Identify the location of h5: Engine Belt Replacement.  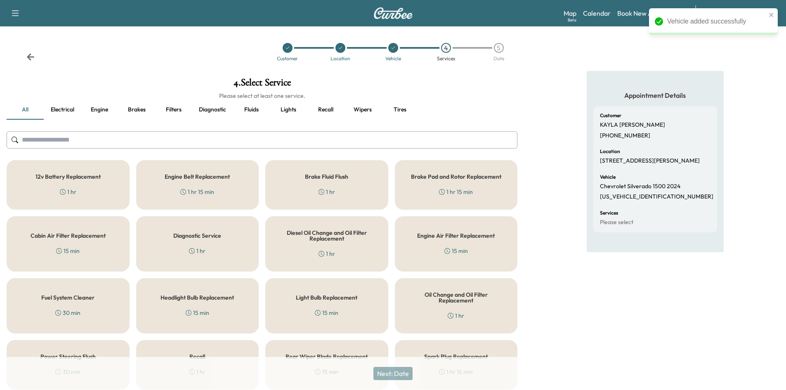
(197, 177).